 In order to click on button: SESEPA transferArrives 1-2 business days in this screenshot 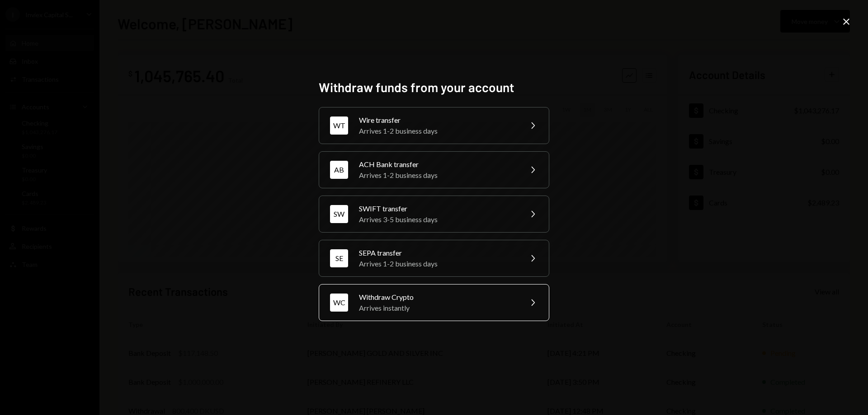, I will do `click(434, 258)`.